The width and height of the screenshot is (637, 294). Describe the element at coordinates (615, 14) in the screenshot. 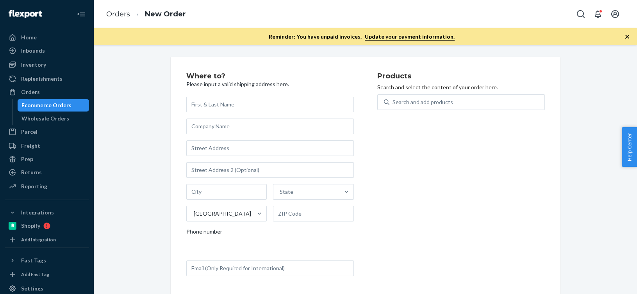

I see `button: Open account menu` at that location.